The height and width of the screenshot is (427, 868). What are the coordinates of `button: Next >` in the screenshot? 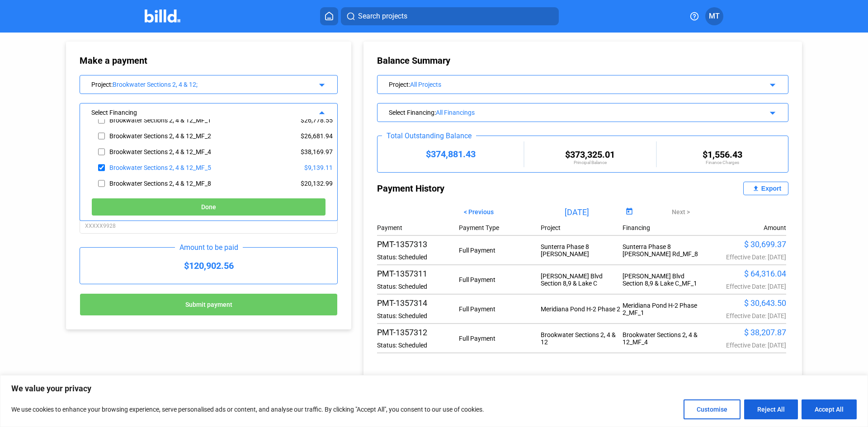 It's located at (681, 212).